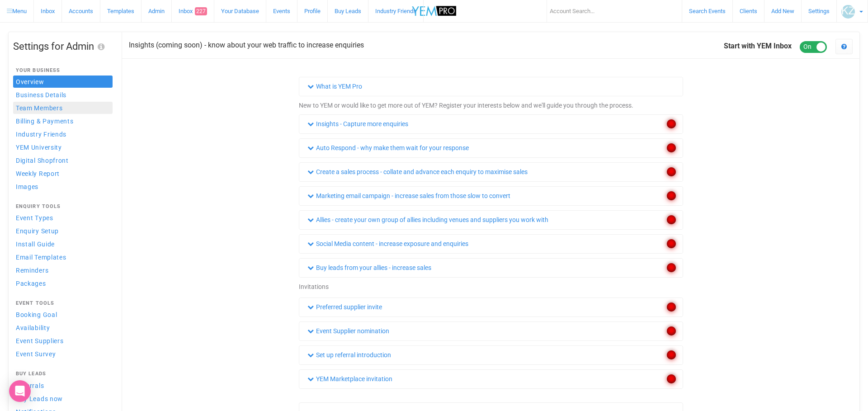 This screenshot has width=868, height=411. What do you see at coordinates (63, 160) in the screenshot?
I see `a: Digital Shopfront` at bounding box center [63, 160].